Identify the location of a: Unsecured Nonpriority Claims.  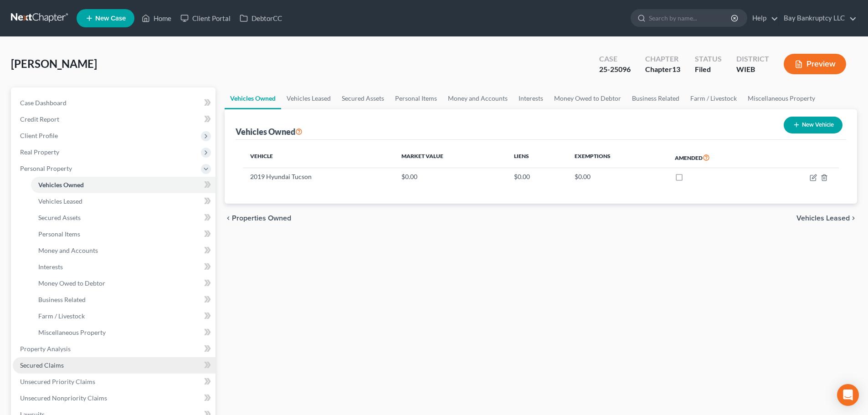
(114, 398).